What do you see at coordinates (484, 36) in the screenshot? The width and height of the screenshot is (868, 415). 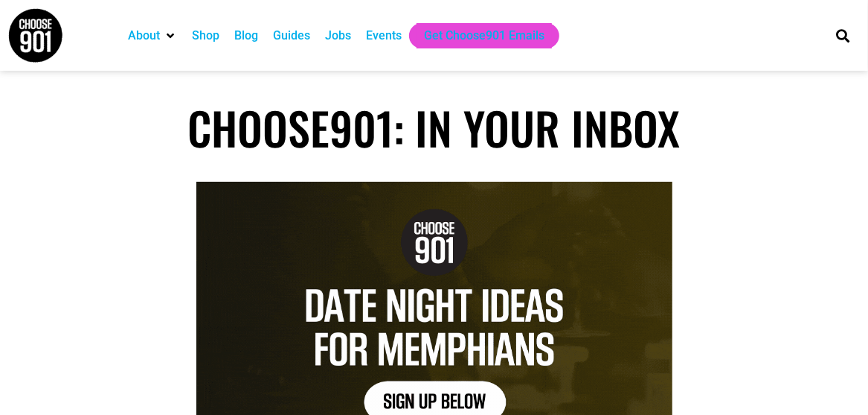 I see `div: Get Choose901 Emails` at bounding box center [484, 36].